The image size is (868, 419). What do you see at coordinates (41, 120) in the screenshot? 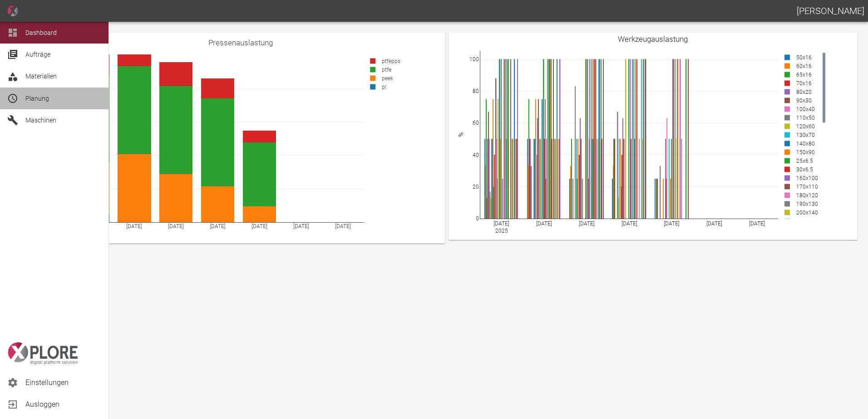
I see `span: Maschinen` at bounding box center [41, 120].